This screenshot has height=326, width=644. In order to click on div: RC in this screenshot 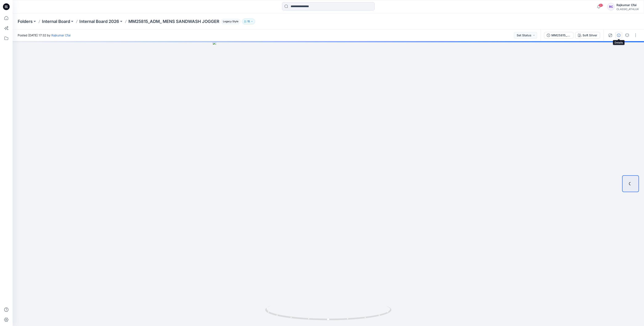, I will do `click(611, 7)`.